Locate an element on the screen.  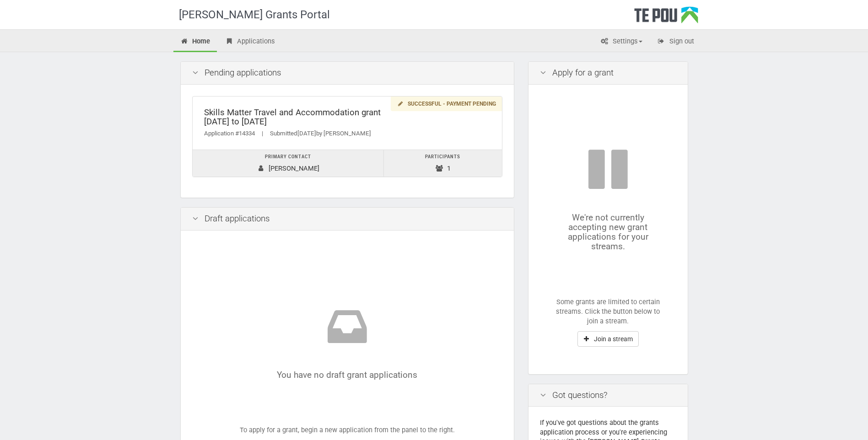
div: Participants is located at coordinates (443, 157).